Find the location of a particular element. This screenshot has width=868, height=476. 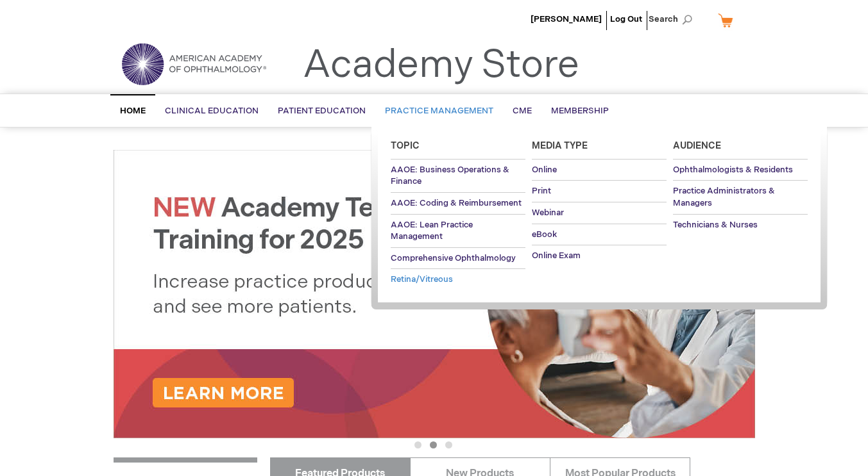

span: Comprehensive Ophthalmology is located at coordinates (453, 258).